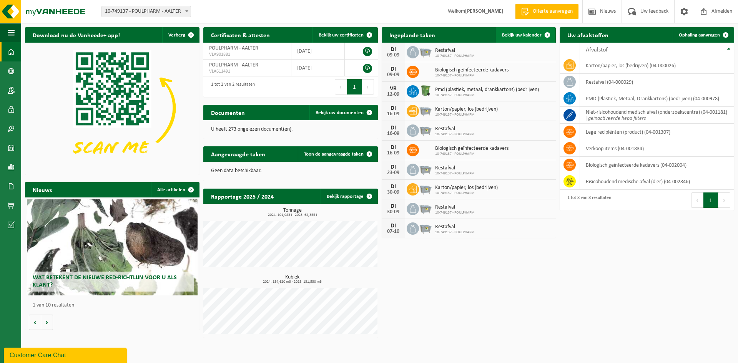 The image size is (738, 363). What do you see at coordinates (412, 35) in the screenshot?
I see `h2: Ingeplande taken` at bounding box center [412, 35].